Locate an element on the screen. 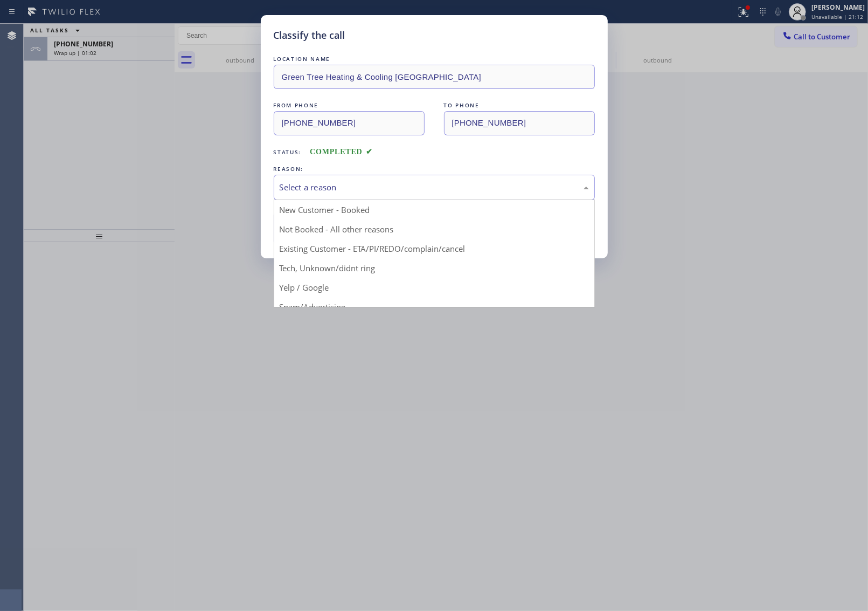 Image resolution: width=868 pixels, height=611 pixels. h5: Classify the call is located at coordinates (310, 35).